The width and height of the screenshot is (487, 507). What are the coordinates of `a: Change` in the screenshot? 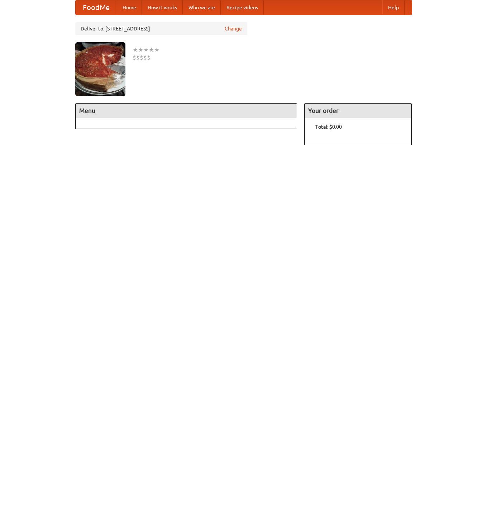 It's located at (233, 29).